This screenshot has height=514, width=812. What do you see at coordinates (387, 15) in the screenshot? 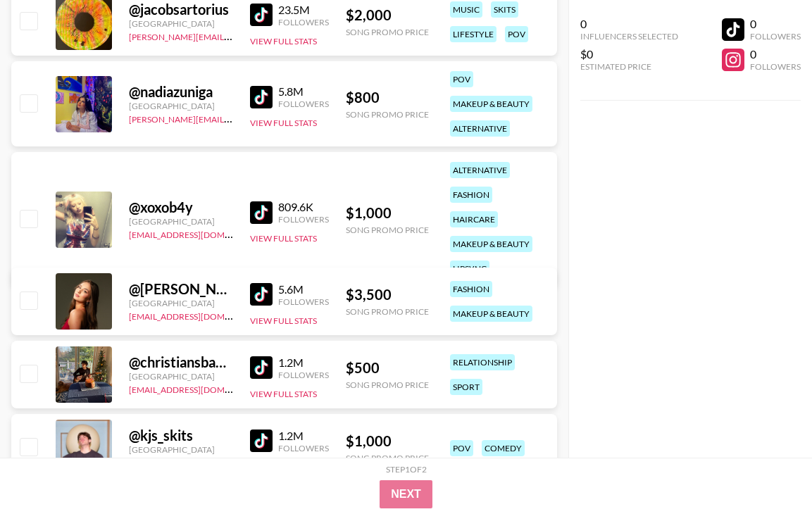
I see `div: $ 2,000` at bounding box center [387, 15].